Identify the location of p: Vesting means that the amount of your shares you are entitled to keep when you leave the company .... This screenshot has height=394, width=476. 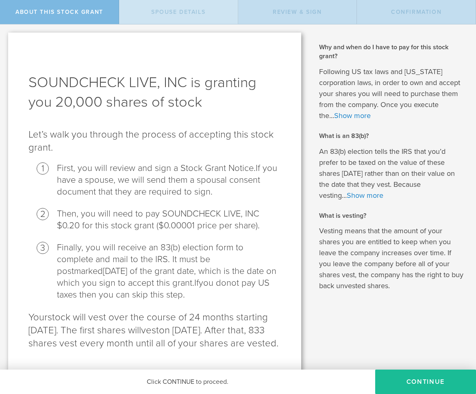
(392, 258).